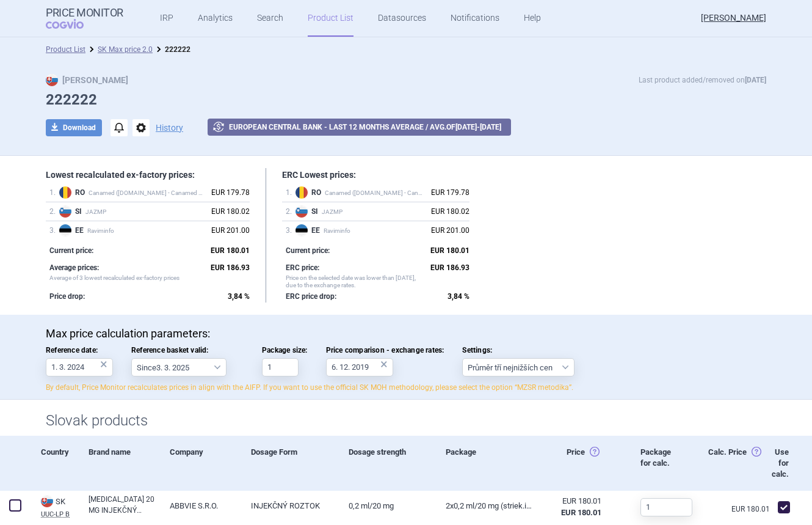  Describe the element at coordinates (127, 281) in the screenshot. I see `small: Average of 3 lowest recalculated ex-factory prices` at that location.